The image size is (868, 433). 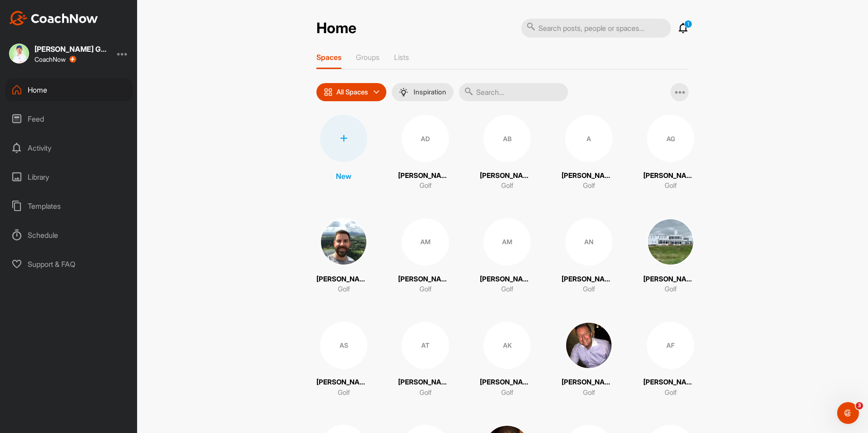 What do you see at coordinates (69, 264) in the screenshot?
I see `div: Support & FAQ` at bounding box center [69, 264].